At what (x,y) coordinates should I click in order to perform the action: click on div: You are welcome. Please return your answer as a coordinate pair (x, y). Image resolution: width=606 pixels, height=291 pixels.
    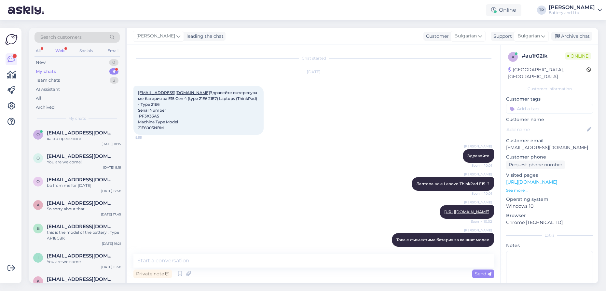
    Looking at the image, I should click on (84, 262).